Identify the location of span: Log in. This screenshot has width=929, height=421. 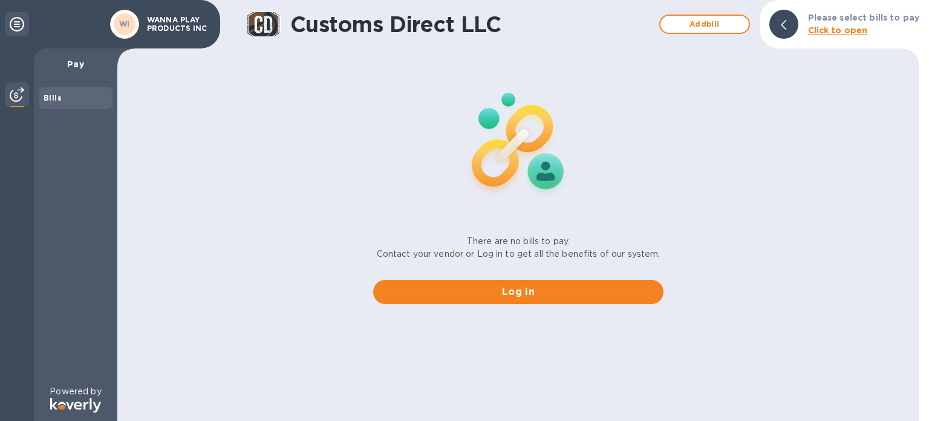
(519, 292).